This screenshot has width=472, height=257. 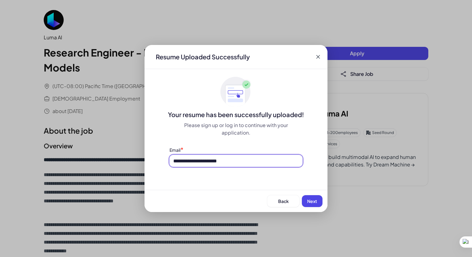 I want to click on label: Email, so click(x=175, y=150).